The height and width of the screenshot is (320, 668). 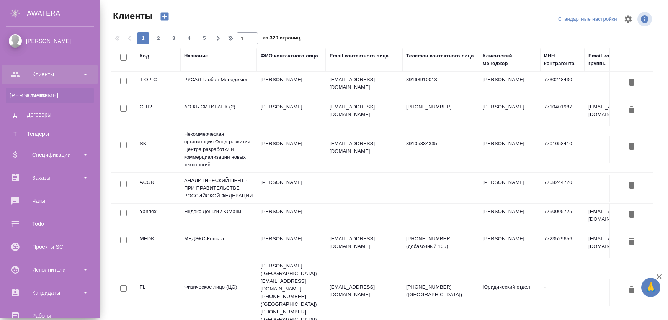 What do you see at coordinates (50, 178) in the screenshot?
I see `div: Заказы` at bounding box center [50, 178].